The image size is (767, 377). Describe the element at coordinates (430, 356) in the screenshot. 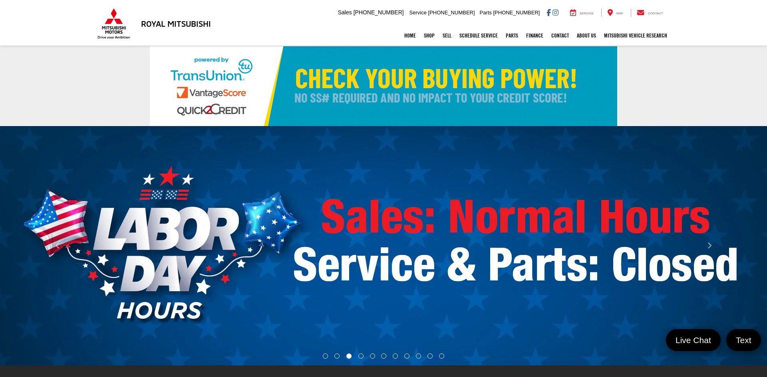

I see `li: Go to slide number 10.` at that location.